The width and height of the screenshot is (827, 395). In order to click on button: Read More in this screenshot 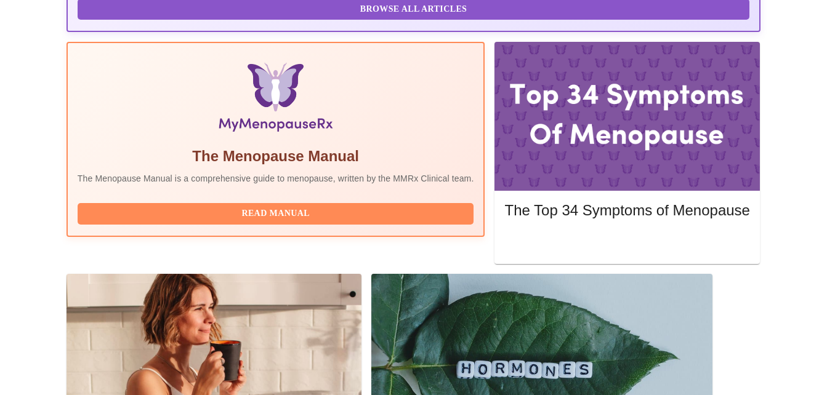, I will do `click(627, 243)`.